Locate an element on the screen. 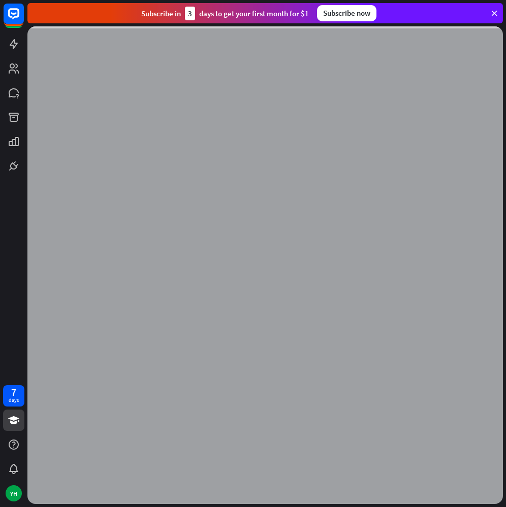 The width and height of the screenshot is (506, 507). div: days is located at coordinates (14, 400).